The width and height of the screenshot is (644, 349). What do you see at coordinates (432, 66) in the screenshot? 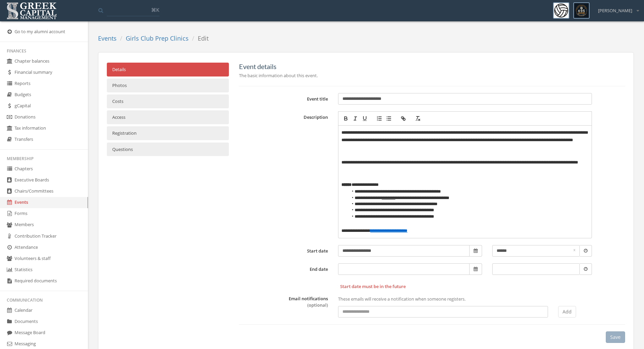
I see `h5: Event details` at bounding box center [432, 66].